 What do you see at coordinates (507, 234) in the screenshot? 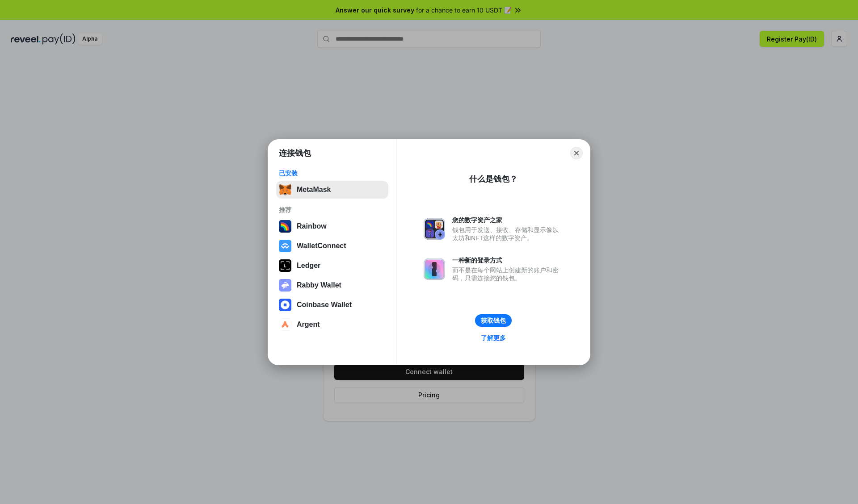
I see `div: 钱包用于发送、接收、存储和显示像以太坊和NFT这样的数字资产。` at bounding box center [507, 234].